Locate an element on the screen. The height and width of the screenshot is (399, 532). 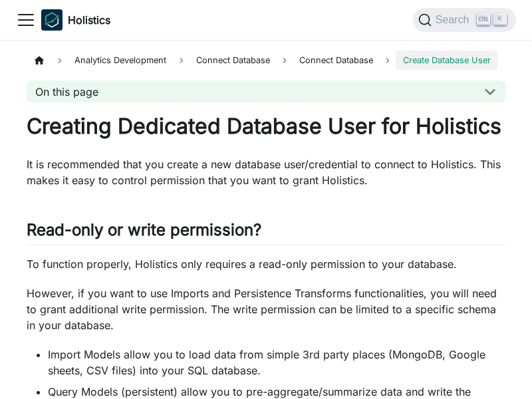
img: Holistics is located at coordinates (52, 20).